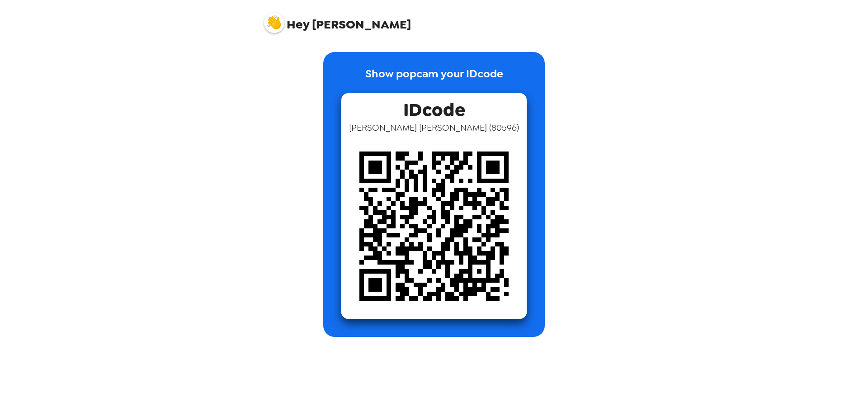 This screenshot has width=868, height=412. I want to click on span: IDcode, so click(434, 107).